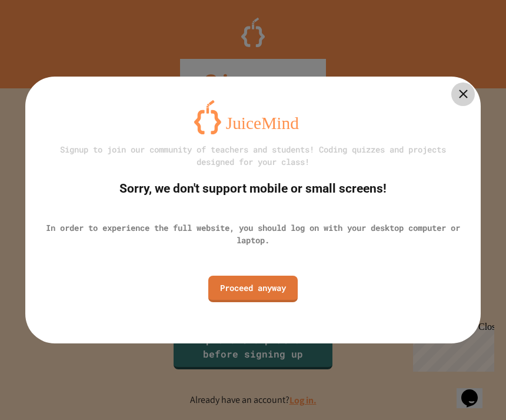 This screenshot has width=506, height=420. I want to click on div: In order to experience the full website, you should log on with your desktop computer or laptop., so click(253, 234).